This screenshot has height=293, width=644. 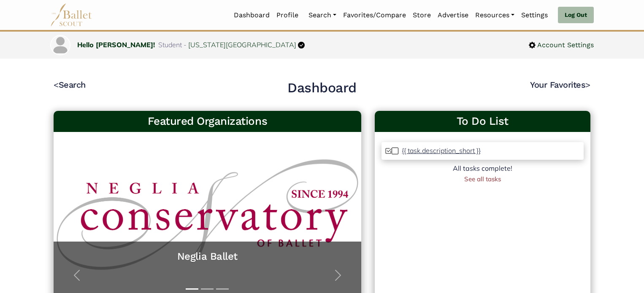 What do you see at coordinates (560, 85) in the screenshot?
I see `a: Your Favorites>` at bounding box center [560, 85].